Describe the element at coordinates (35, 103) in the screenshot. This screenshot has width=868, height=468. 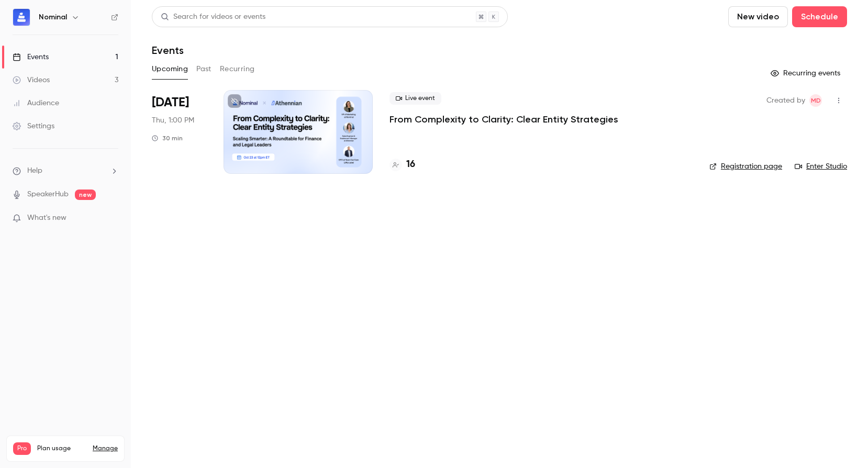
I see `div: Audience` at that location.